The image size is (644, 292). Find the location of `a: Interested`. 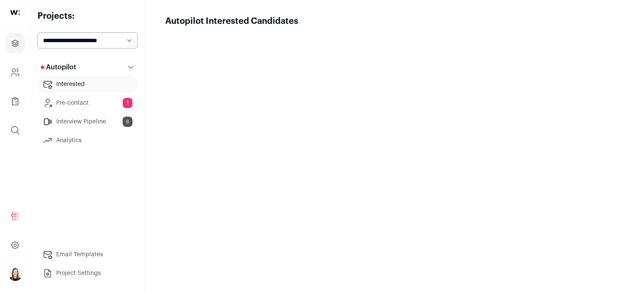

a: Interested is located at coordinates (87, 84).